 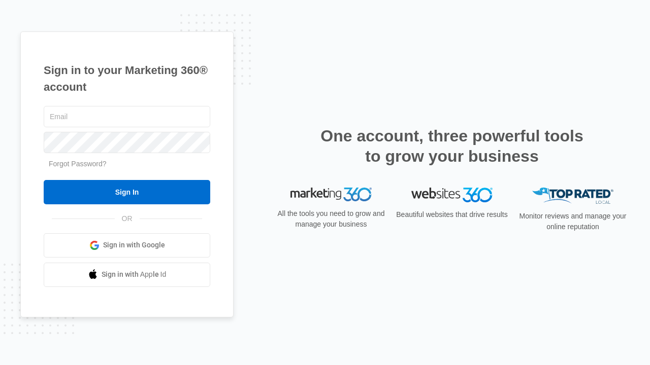 What do you see at coordinates (127, 219) in the screenshot?
I see `span: OR` at bounding box center [127, 219].